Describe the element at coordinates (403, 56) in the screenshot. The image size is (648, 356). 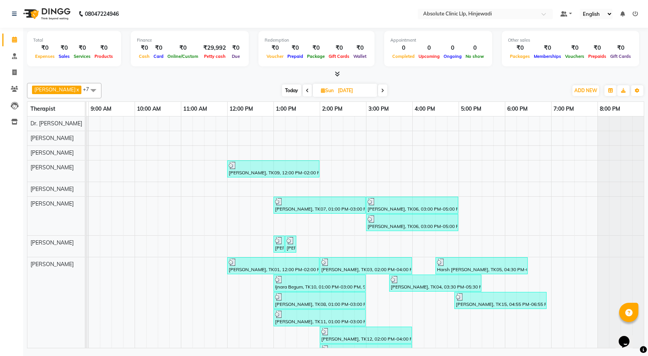
I see `span: Completed` at that location.